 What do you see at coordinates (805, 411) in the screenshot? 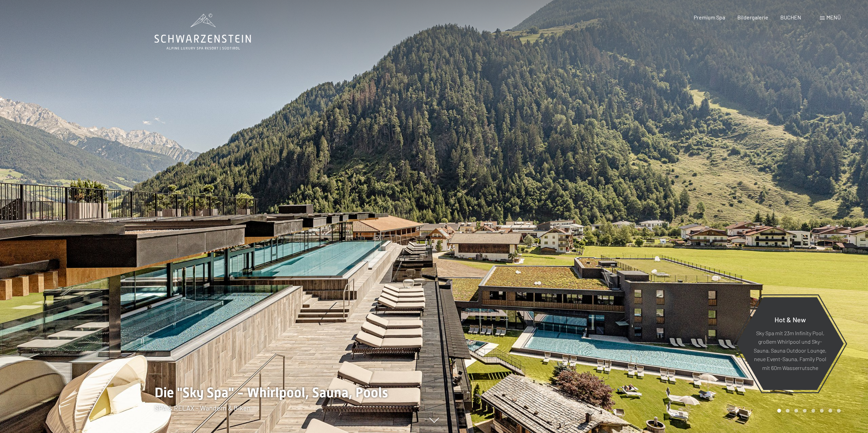
I see `div: Carousel Page 4` at bounding box center [805, 411].